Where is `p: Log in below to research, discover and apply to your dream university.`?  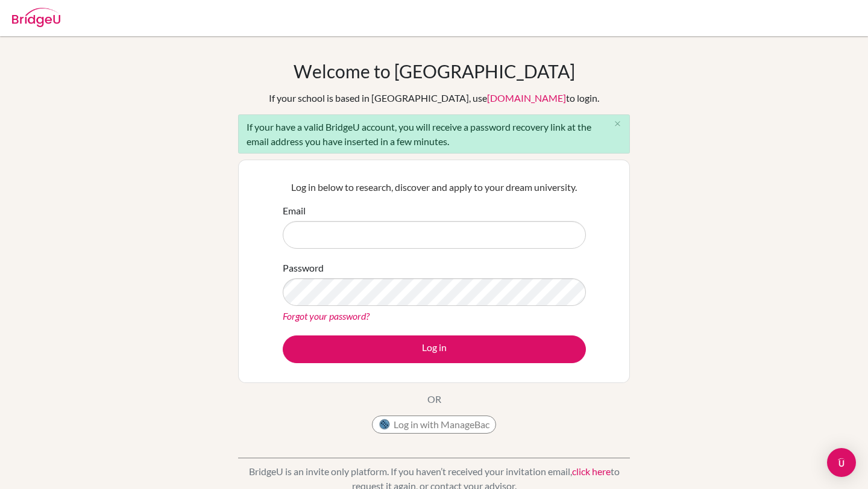
p: Log in below to research, discover and apply to your dream university. is located at coordinates (434, 187).